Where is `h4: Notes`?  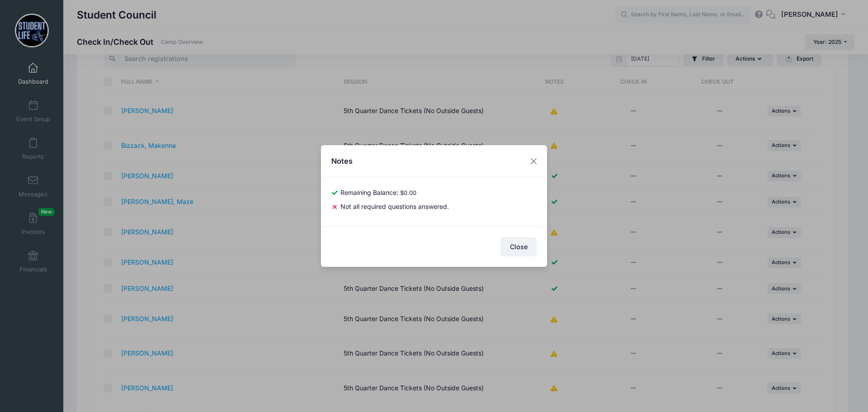
h4: Notes is located at coordinates (341, 161).